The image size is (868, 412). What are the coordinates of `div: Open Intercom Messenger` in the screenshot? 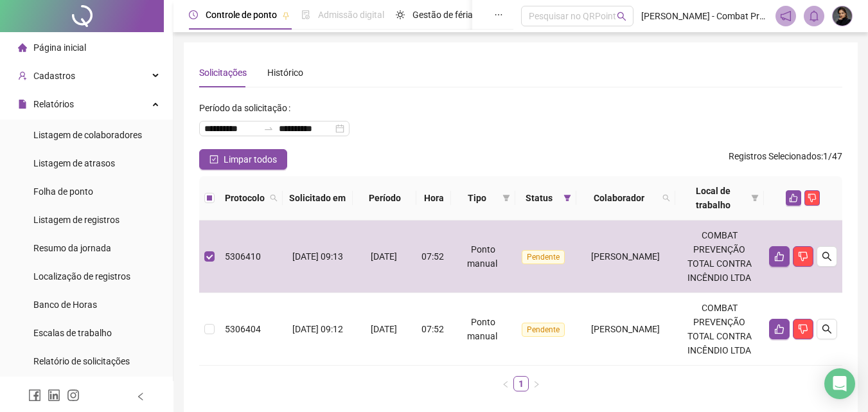 It's located at (840, 384).